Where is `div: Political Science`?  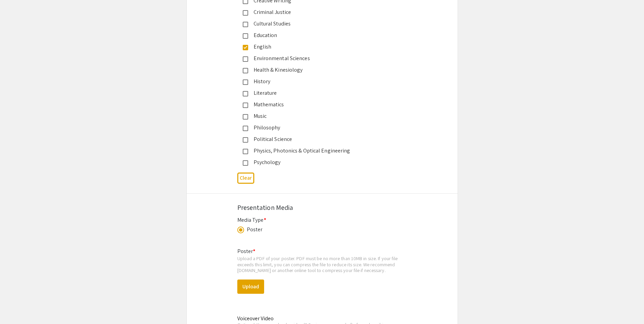 div: Political Science is located at coordinates (319, 140).